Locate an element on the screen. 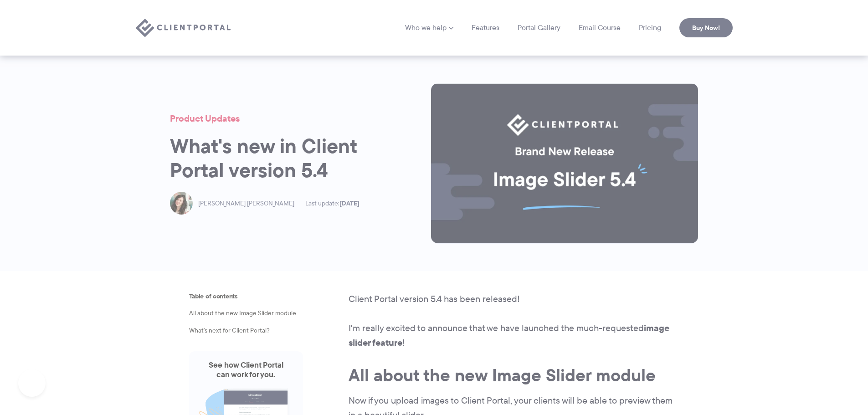 The image size is (868, 415). a: Pricing is located at coordinates (650, 28).